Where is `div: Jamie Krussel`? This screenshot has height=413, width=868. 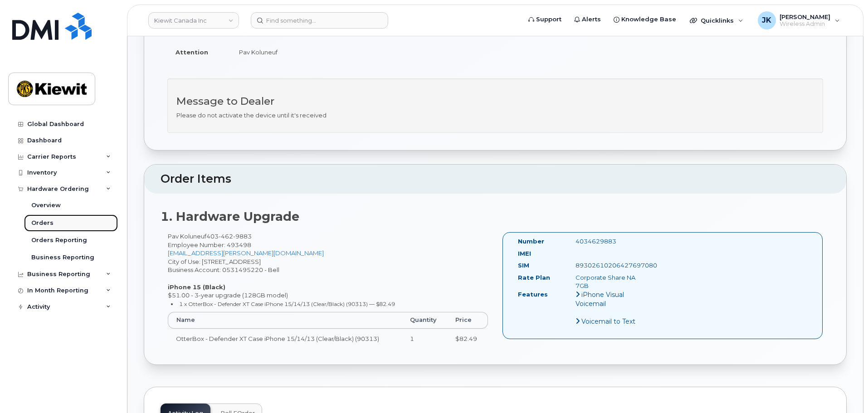
div: Jamie Krussel is located at coordinates (798, 21).